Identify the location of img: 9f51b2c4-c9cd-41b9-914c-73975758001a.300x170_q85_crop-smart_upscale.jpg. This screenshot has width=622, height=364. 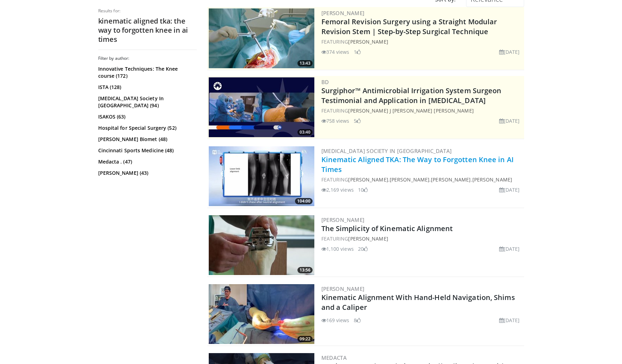
(262, 314).